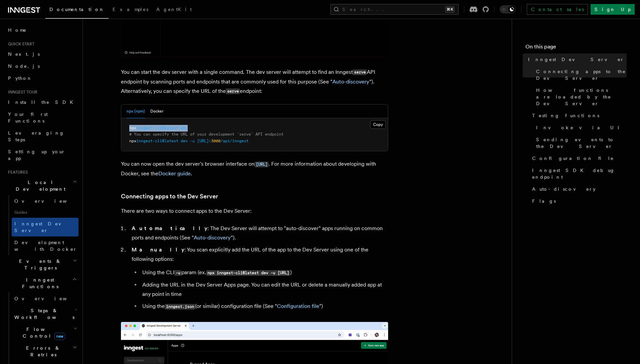 The height and width of the screenshot is (364, 640). What do you see at coordinates (174, 10) in the screenshot?
I see `span: AgentKit` at bounding box center [174, 10].